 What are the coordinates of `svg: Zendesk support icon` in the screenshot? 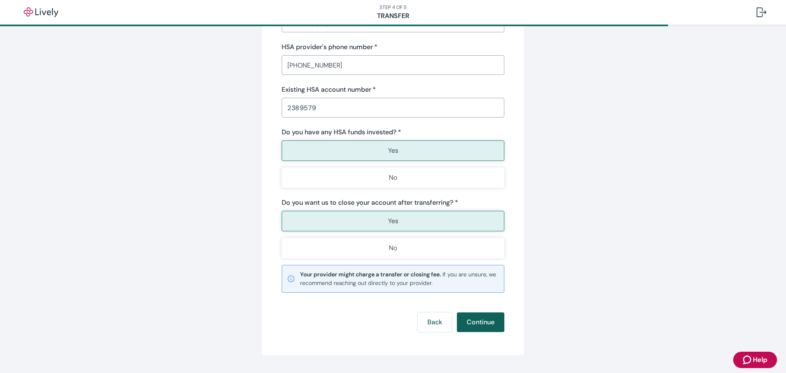 It's located at (748, 360).